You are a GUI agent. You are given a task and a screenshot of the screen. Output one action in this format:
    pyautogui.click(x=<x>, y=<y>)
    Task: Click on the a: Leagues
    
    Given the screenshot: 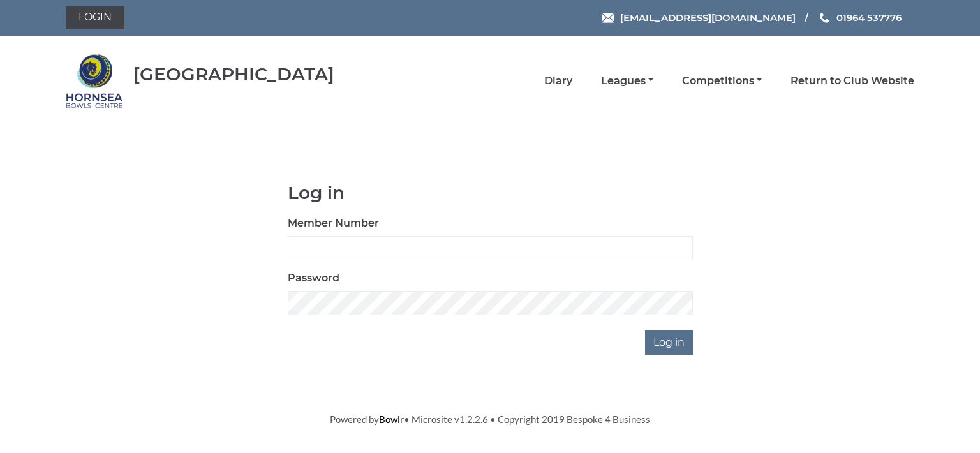 What is the action you would take?
    pyautogui.click(x=627, y=81)
    